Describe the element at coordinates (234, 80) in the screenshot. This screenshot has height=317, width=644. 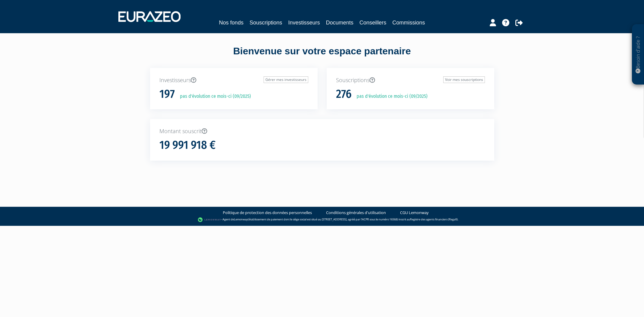
I see `p: Investisseurs` at that location.